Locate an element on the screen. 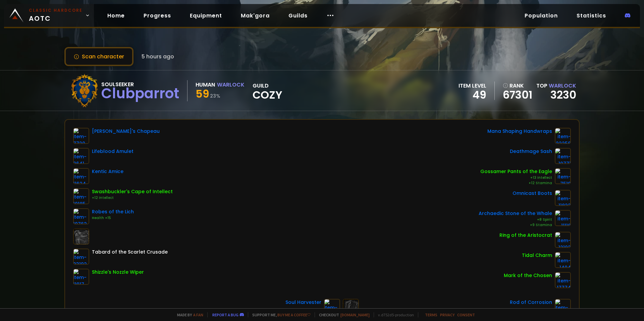 This screenshot has height=321, width=644. div: Warlock is located at coordinates (231, 85).